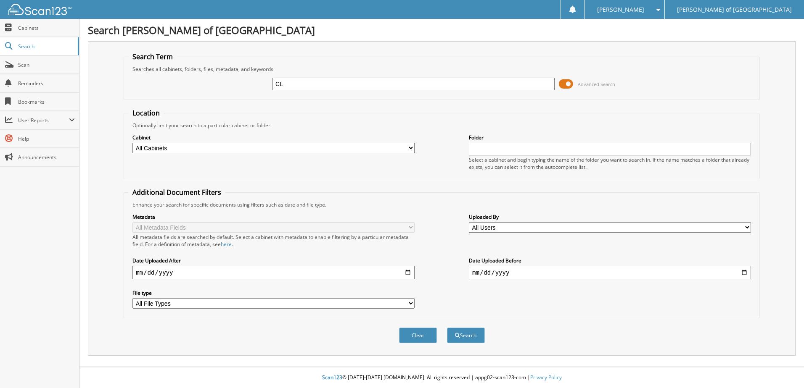 This screenshot has width=804, height=388. I want to click on a: here, so click(226, 244).